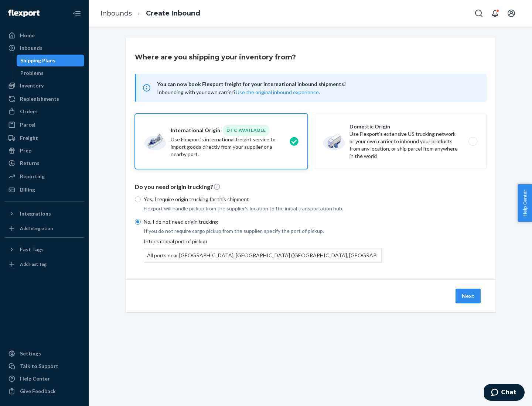 The width and height of the screenshot is (532, 406). I want to click on p: No, I do not need origin trucking, so click(263, 222).